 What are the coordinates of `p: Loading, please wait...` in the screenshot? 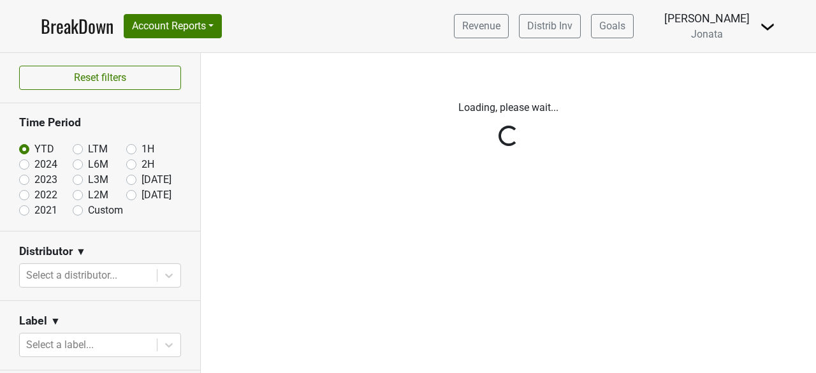 It's located at (508, 108).